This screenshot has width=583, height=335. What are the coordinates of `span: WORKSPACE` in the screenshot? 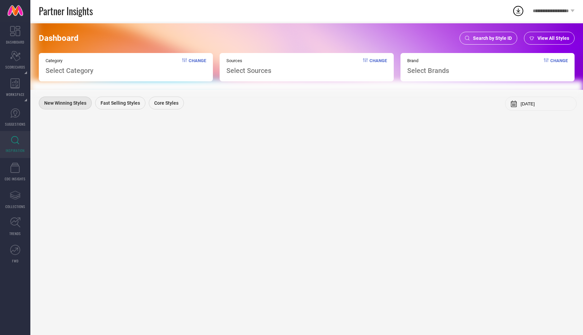 It's located at (15, 94).